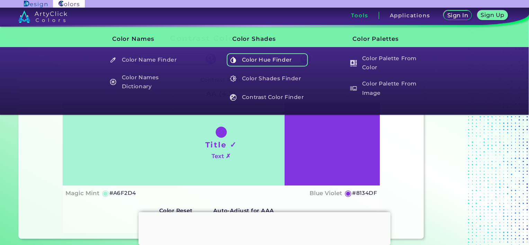  Describe the element at coordinates (364, 193) in the screenshot. I see `h5: #8134DF` at that location.